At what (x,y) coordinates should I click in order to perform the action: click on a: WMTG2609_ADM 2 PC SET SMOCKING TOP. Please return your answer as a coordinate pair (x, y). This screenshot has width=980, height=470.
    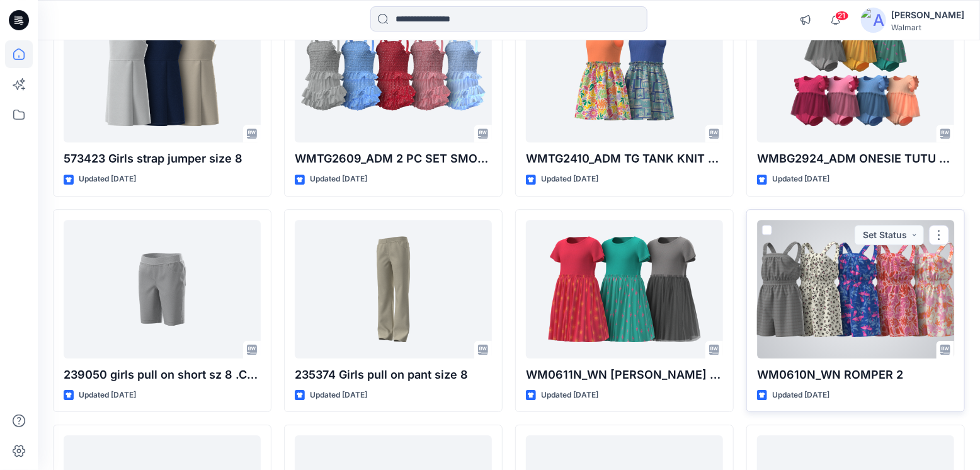
    Looking at the image, I should click on (393, 73).